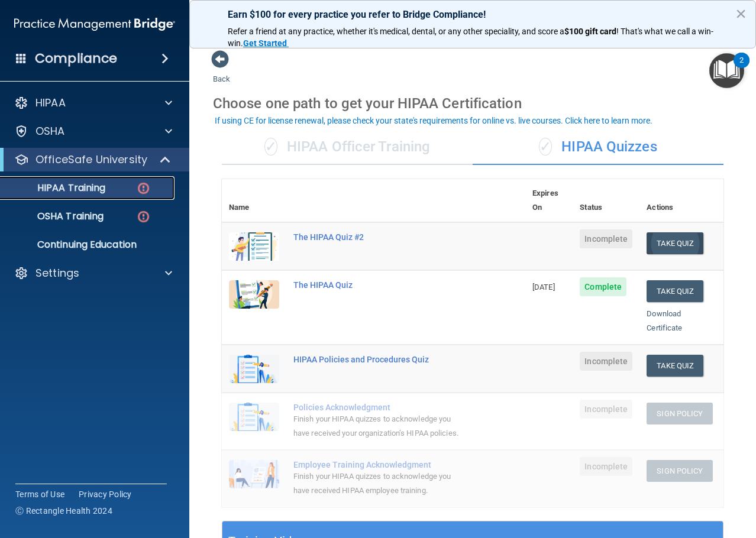  Describe the element at coordinates (55, 217) in the screenshot. I see `p: OSHA Training` at that location.